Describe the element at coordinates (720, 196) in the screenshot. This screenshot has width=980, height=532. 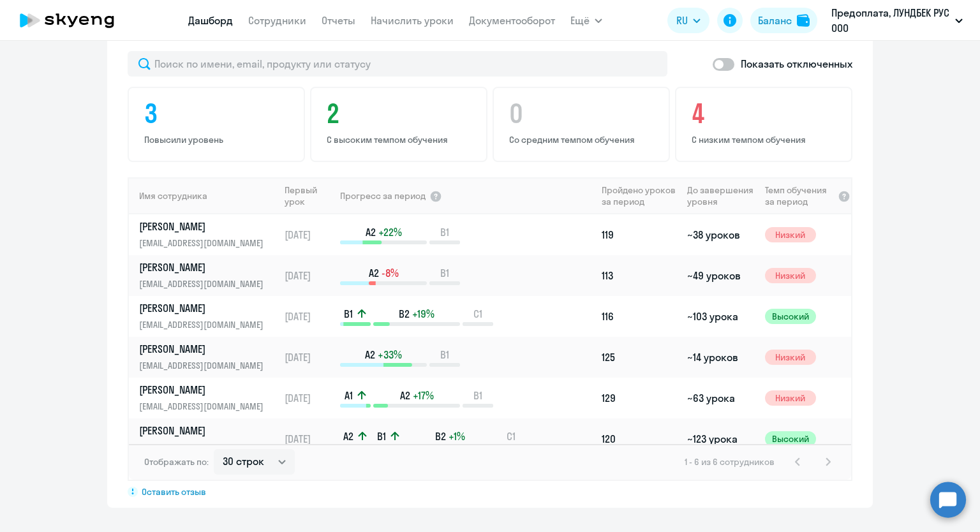
I see `th: До завершения уровня` at that location.